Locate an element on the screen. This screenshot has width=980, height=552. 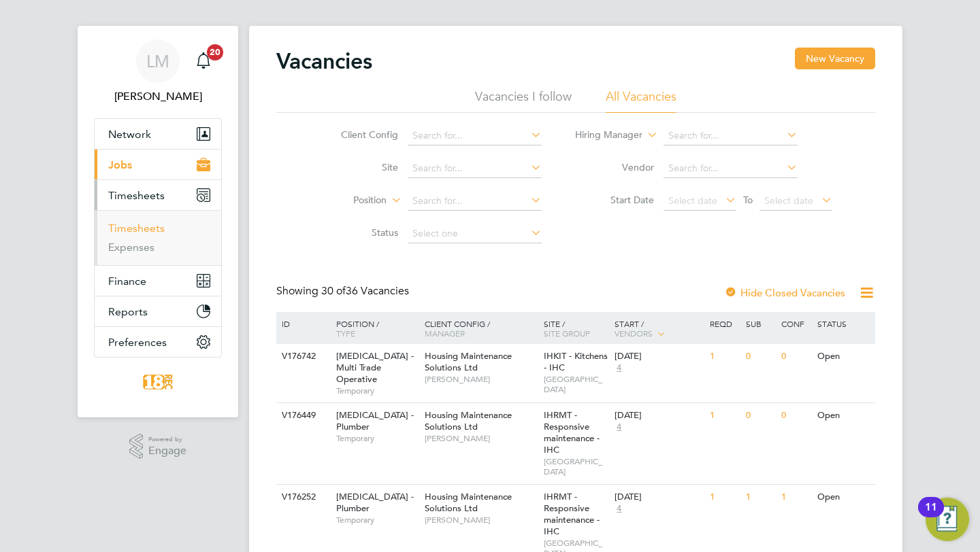
div: Position / is located at coordinates (374, 329).